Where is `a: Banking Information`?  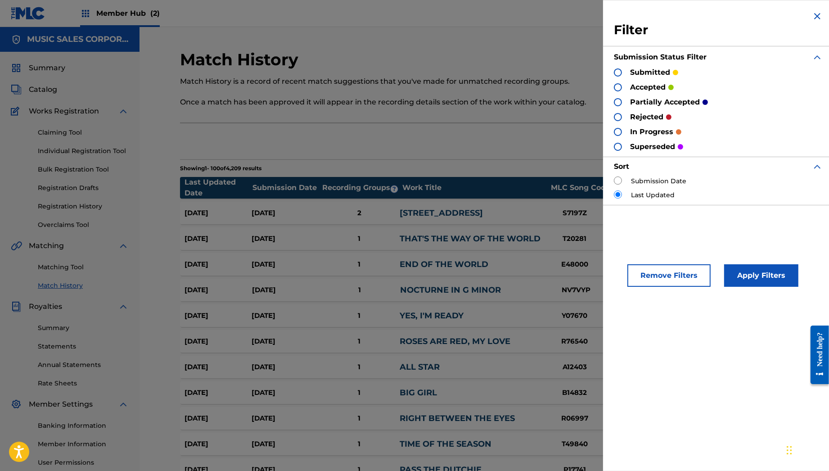 a: Banking Information is located at coordinates (83, 426).